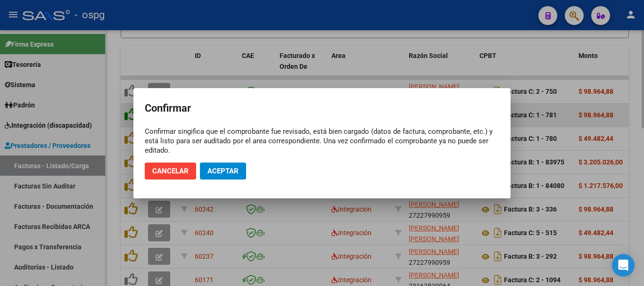  Describe the element at coordinates (223, 171) in the screenshot. I see `button: Aceptar` at that location.